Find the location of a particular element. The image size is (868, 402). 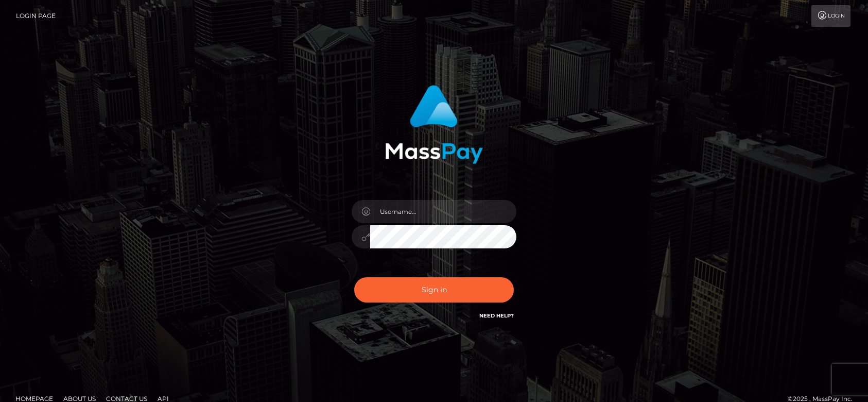

a: Login is located at coordinates (831, 16).